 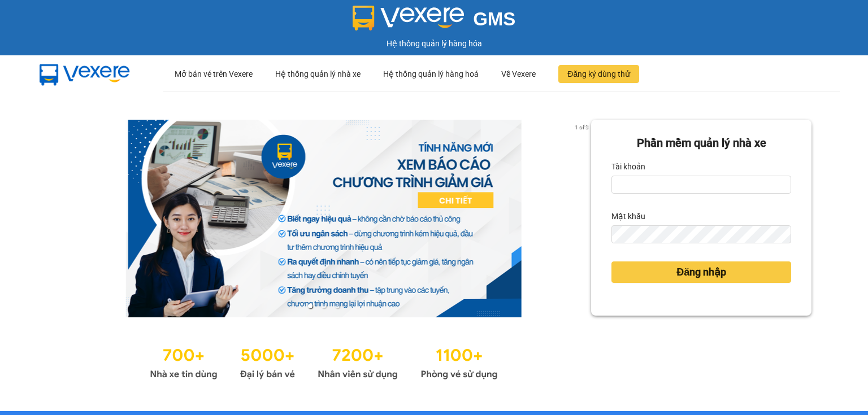 What do you see at coordinates (702, 272) in the screenshot?
I see `button: Đăng nhập` at bounding box center [702, 272].